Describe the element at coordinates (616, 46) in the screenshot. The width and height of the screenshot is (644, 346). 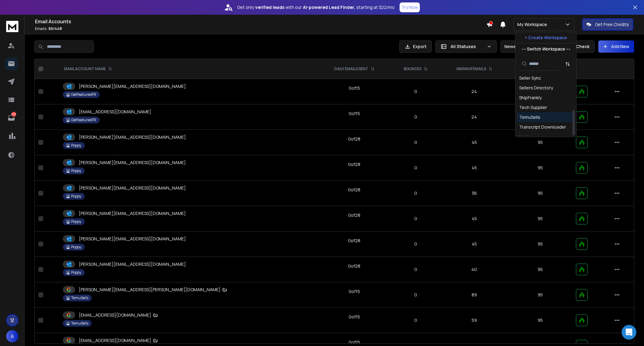
I see `button: Add New` at that location.